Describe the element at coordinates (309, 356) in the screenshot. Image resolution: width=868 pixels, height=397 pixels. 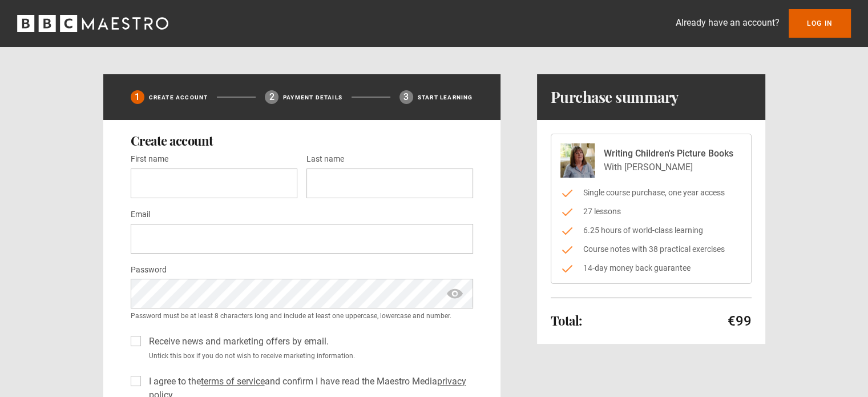
I see `small: Untick this box if you do not wish to receive marketing information.` at that location.